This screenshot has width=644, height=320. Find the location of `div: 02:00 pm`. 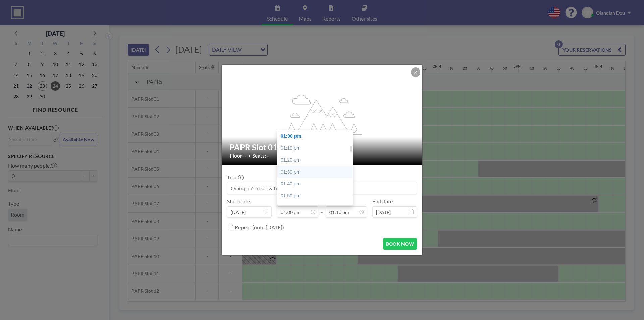

div: 02:00 pm is located at coordinates (317, 208).